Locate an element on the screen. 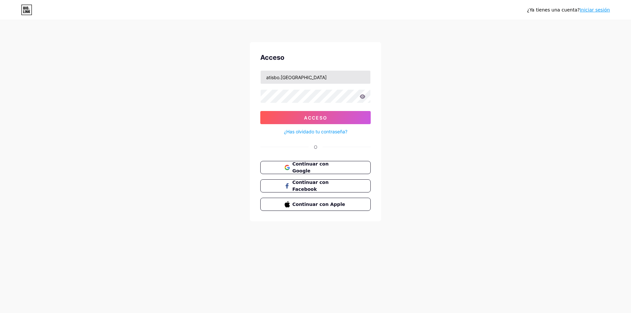 The image size is (631, 313). button: Acceso is located at coordinates (315, 118).